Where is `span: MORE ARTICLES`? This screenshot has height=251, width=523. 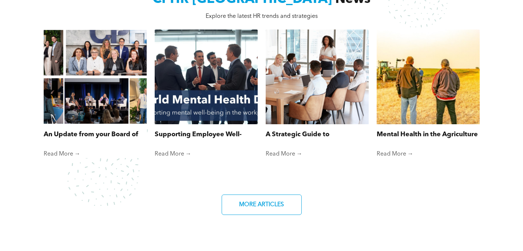 span: MORE ARTICLES is located at coordinates (261, 205).